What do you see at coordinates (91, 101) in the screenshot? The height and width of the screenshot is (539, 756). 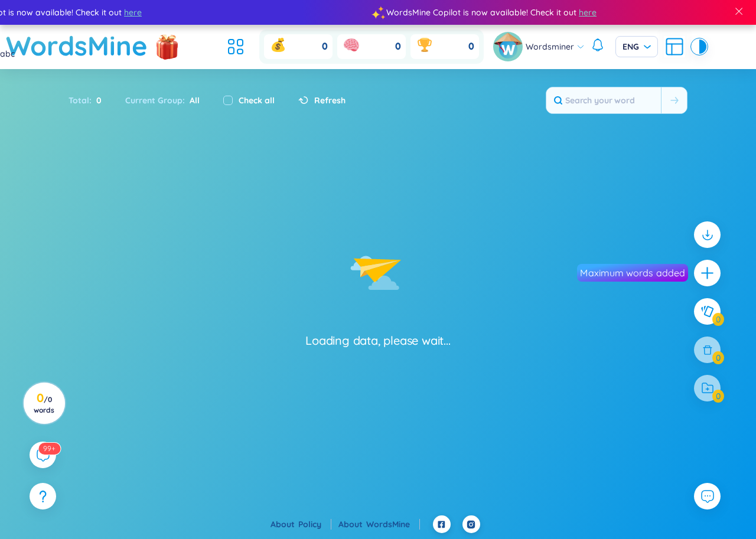 I see `div: Total :` at bounding box center [91, 101].